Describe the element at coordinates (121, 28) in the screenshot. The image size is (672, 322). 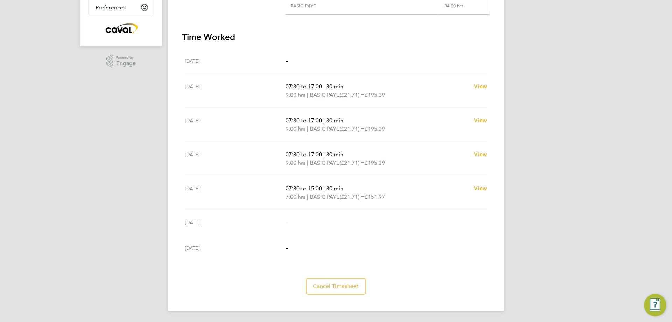
I see `a: Go to home page` at that location.